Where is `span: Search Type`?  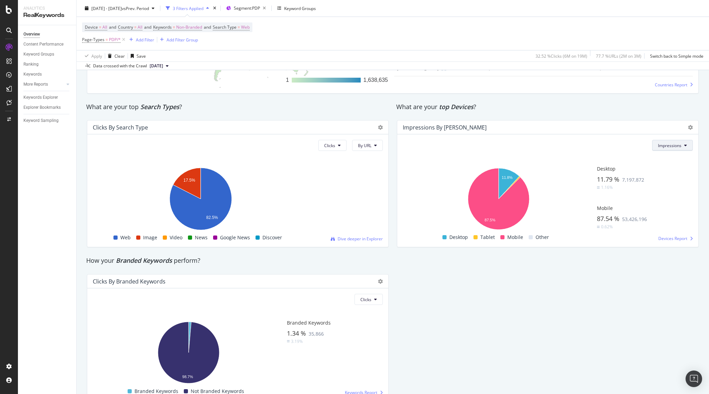
span: Search Type is located at coordinates (225, 27).